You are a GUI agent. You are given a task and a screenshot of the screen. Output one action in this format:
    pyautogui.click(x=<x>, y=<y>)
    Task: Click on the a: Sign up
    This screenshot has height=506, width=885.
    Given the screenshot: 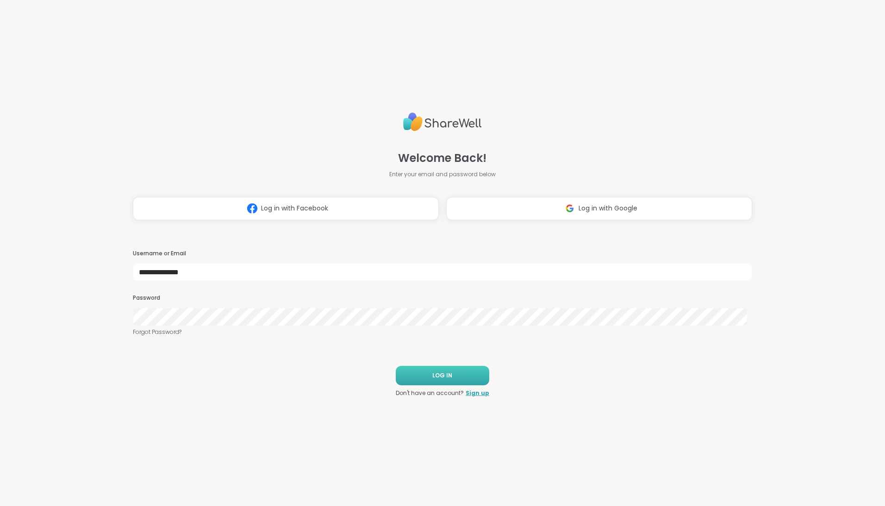 What is the action you would take?
    pyautogui.click(x=477, y=393)
    